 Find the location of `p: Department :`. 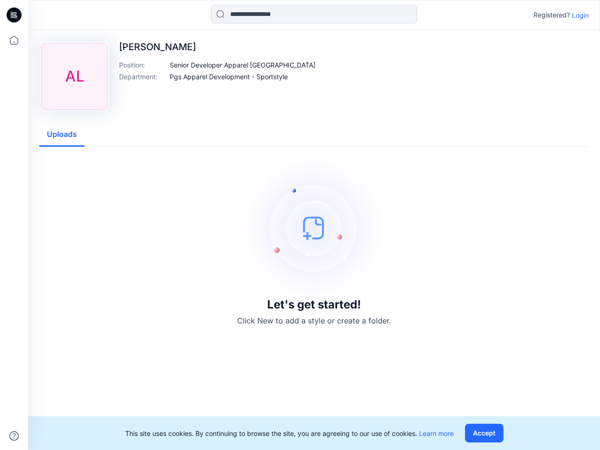

p: Department : is located at coordinates (143, 76).